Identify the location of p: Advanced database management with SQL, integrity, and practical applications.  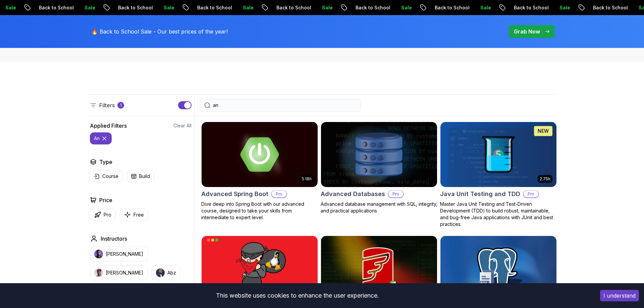
(379, 207).